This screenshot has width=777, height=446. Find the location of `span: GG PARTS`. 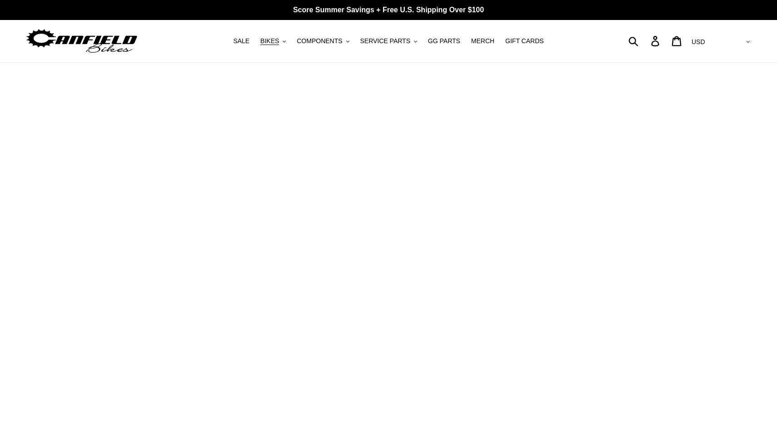

span: GG PARTS is located at coordinates (444, 41).